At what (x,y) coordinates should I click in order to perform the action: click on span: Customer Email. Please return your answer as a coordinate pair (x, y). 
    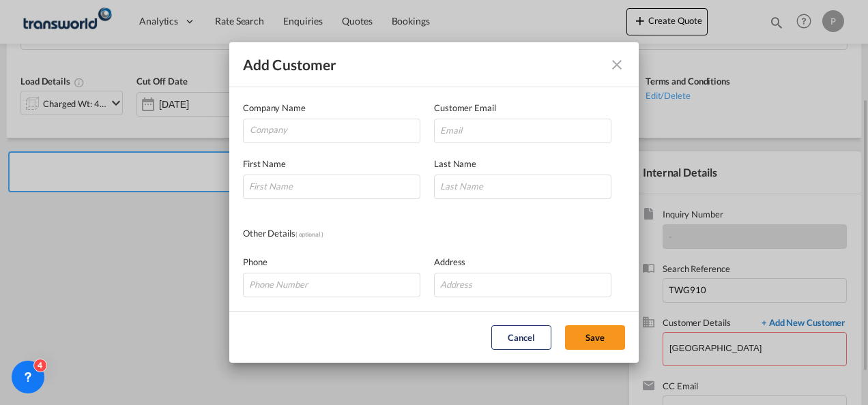
    Looking at the image, I should click on (465, 107).